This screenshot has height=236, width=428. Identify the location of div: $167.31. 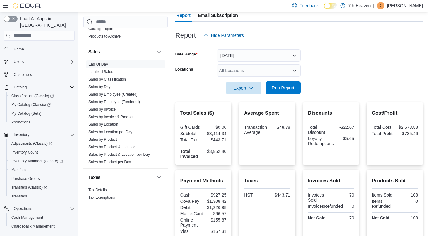
(216, 232).